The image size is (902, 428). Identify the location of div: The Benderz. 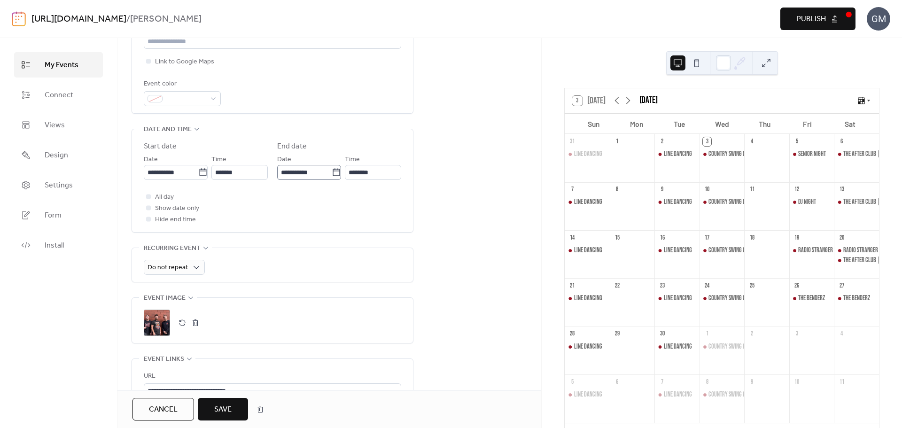
(857, 298).